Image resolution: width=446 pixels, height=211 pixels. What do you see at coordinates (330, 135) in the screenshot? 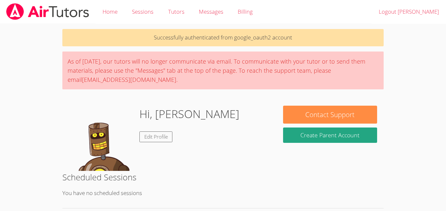
I see `button: Create Parent Account` at bounding box center [330, 135].